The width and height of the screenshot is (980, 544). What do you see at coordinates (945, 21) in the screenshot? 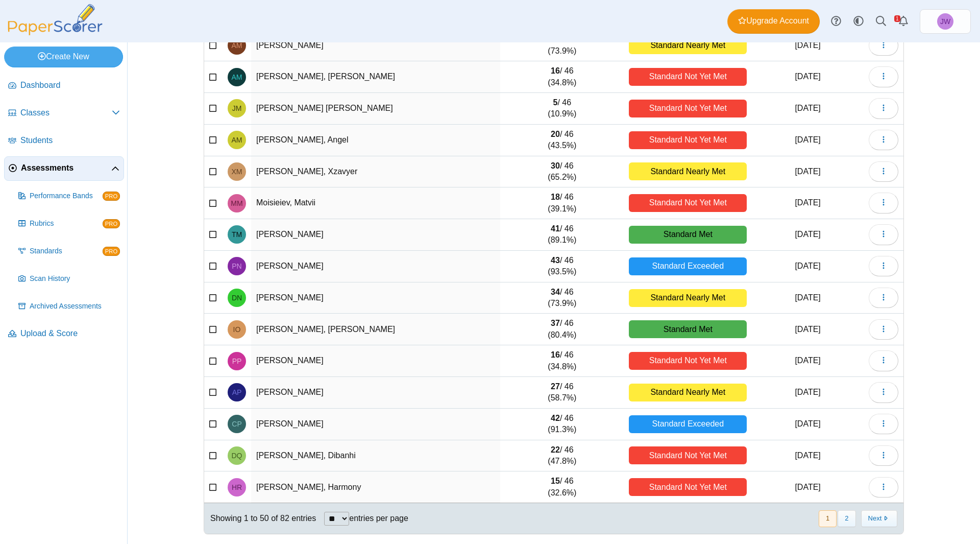
I see `span: Joshua Williams` at bounding box center [945, 21].